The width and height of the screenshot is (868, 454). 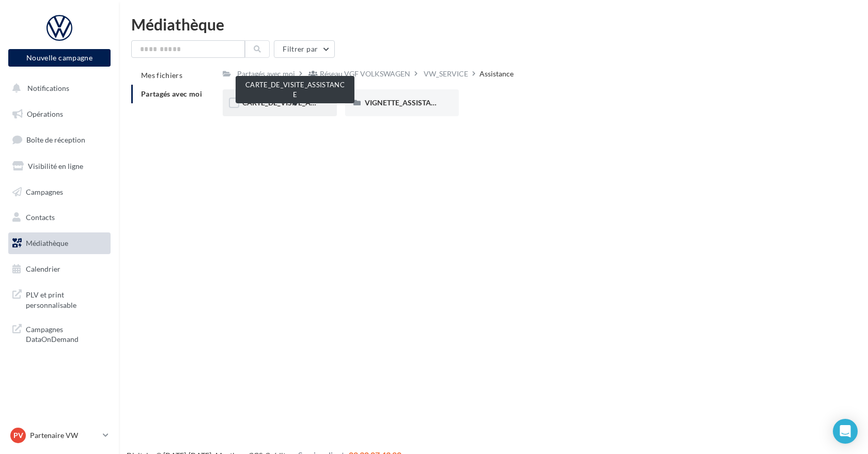 What do you see at coordinates (59, 436) in the screenshot?
I see `a: PV Partenaire VW` at bounding box center [59, 436].